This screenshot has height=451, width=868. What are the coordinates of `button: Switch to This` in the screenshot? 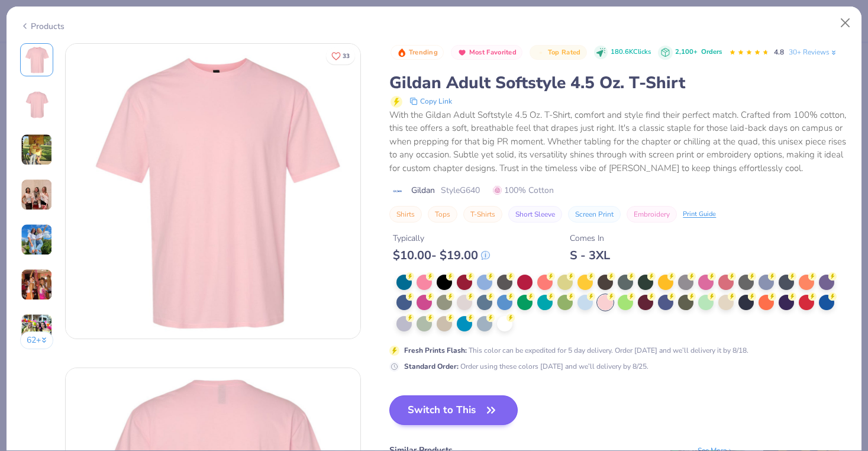 It's located at (453, 410).